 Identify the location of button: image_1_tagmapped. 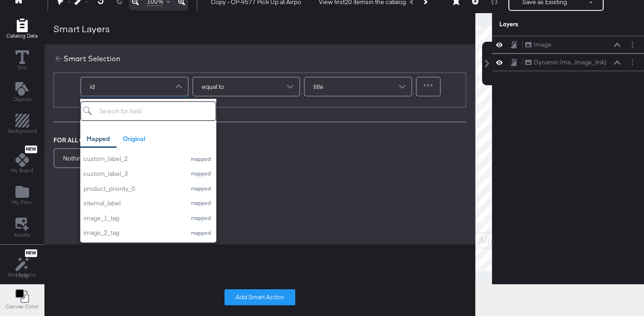
(148, 218).